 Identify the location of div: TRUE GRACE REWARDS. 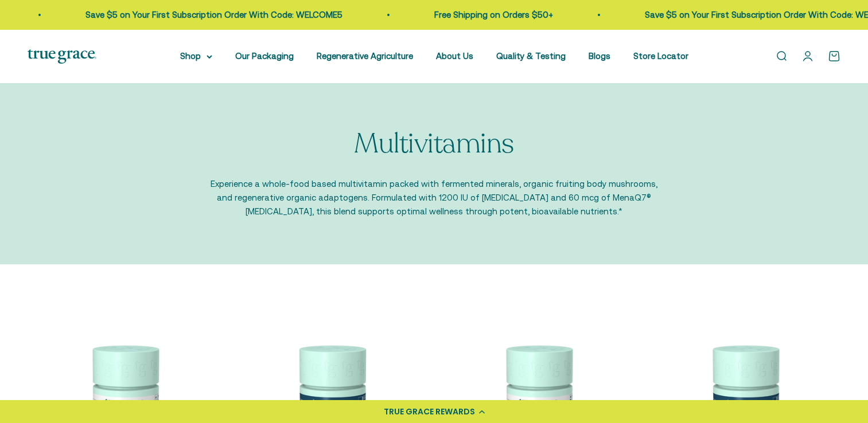
(429, 412).